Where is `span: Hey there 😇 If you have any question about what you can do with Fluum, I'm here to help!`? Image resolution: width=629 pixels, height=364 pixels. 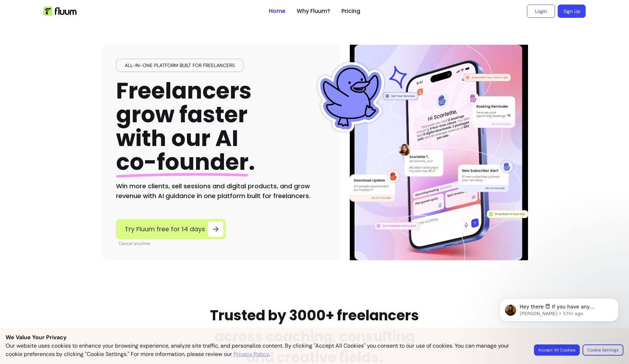 span: Hey there 😇 If you have any question about what you can do with Fluum, I'm here to help! is located at coordinates (70, 30).